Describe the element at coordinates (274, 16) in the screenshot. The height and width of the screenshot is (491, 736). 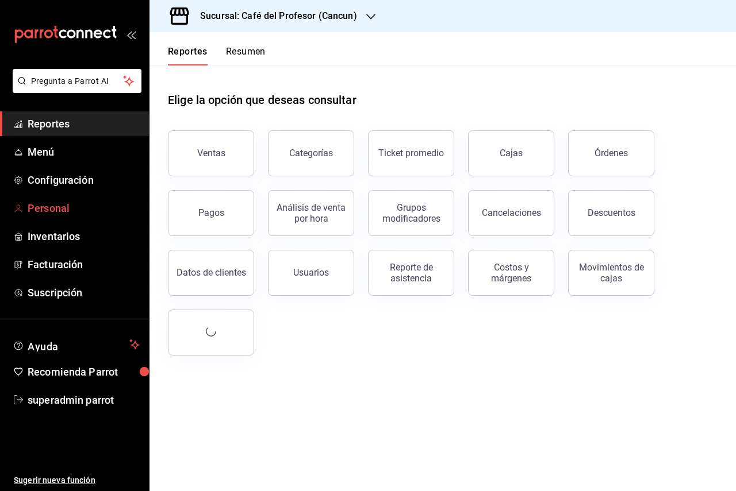
I see `h3: Sucursal: Café del Profesor (Cancun)` at that location.